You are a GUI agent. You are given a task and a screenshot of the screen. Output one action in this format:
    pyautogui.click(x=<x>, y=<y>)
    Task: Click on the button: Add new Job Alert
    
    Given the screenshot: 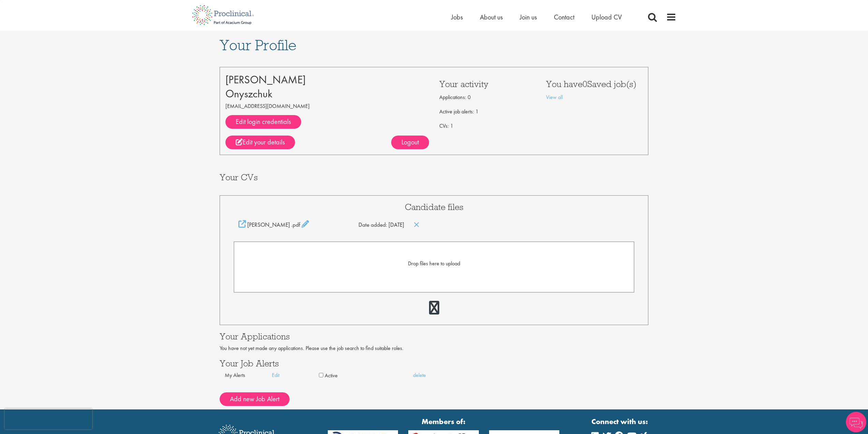 What is the action you would take?
    pyautogui.click(x=255, y=399)
    